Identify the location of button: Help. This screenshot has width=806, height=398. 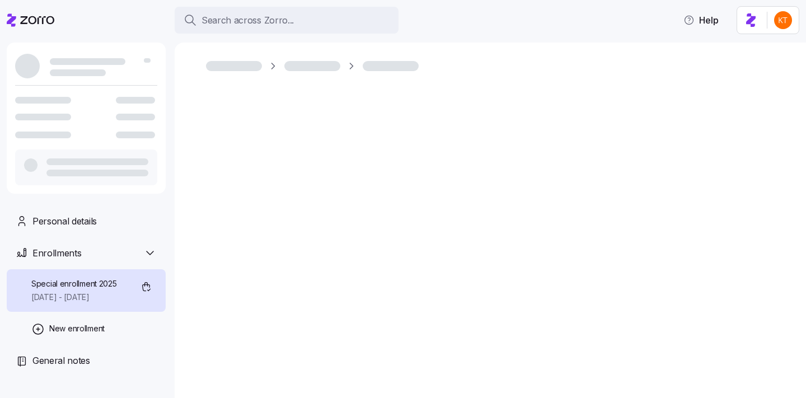
(700, 20).